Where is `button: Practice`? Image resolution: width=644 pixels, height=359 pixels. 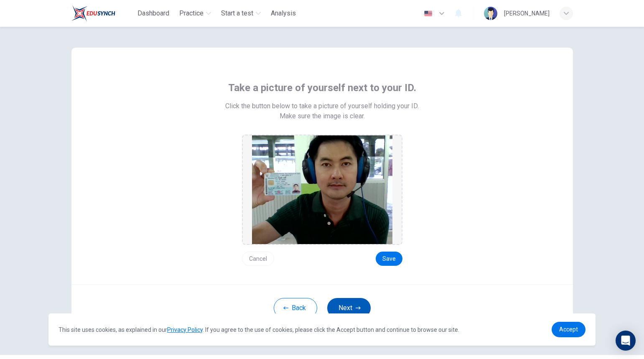
button: Practice is located at coordinates (195, 13).